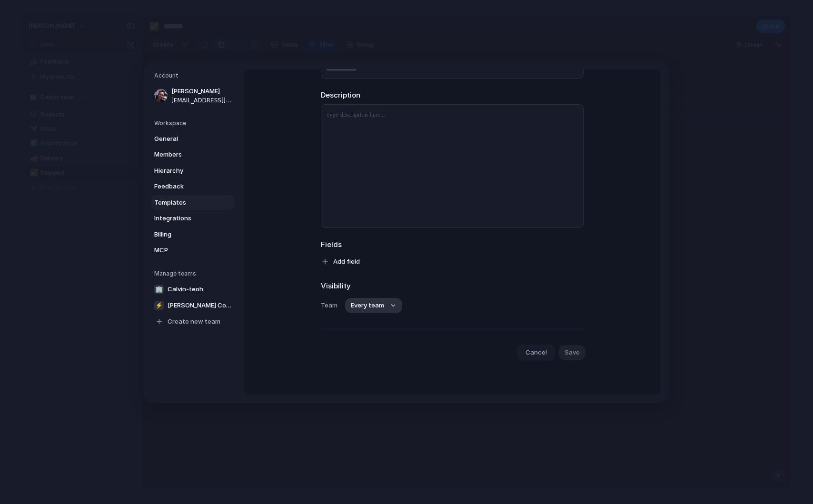 The image size is (813, 504). I want to click on a: Create new team, so click(192, 321).